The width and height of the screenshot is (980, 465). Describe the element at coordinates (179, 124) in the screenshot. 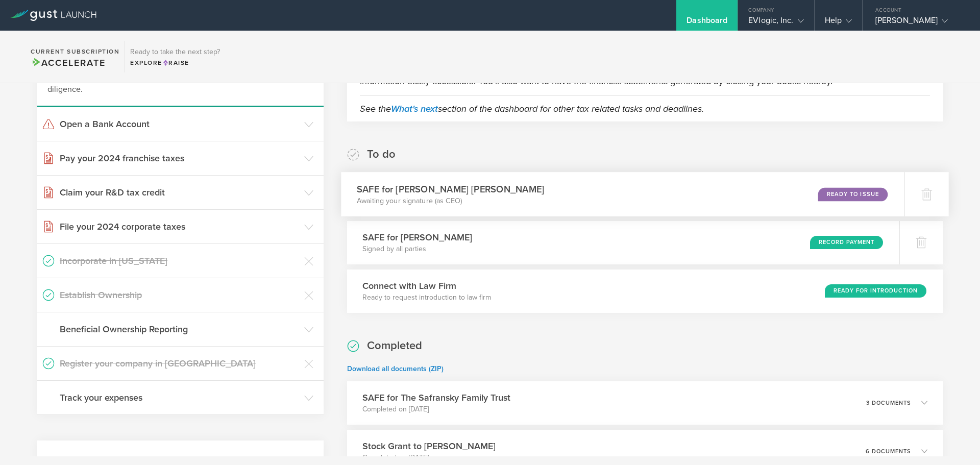

I see `h3: Open a Bank Account` at that location.